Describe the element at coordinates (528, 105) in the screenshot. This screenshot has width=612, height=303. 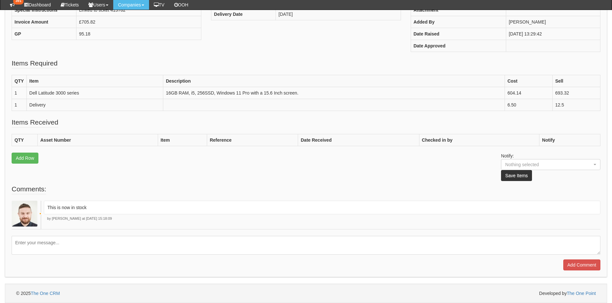
I see `td: 6.50` at that location.